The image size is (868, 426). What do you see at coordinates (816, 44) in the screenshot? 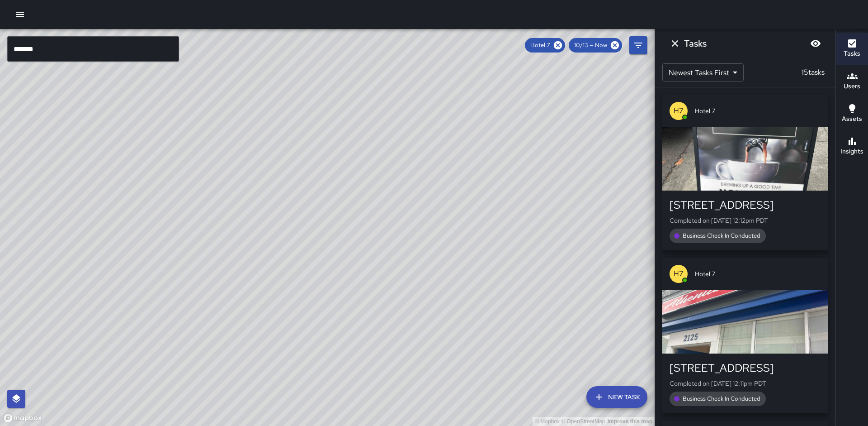
I see `button: Blur` at bounding box center [816, 44].